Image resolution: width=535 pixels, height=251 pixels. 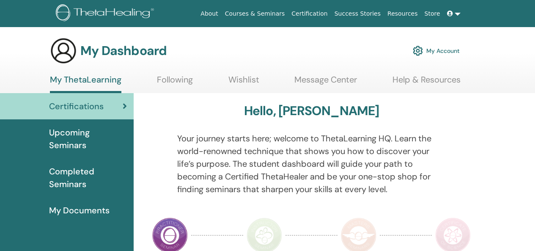 What do you see at coordinates (426, 82) in the screenshot?
I see `a: Help & Resources` at bounding box center [426, 82].